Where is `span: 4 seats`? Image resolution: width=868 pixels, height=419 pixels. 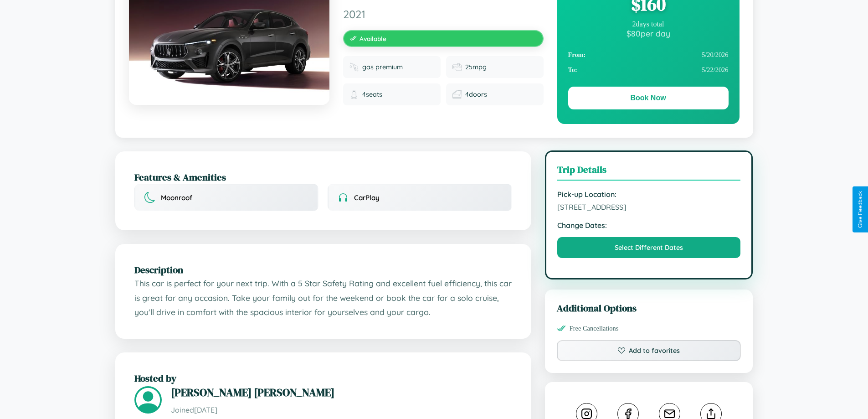 span: 4 seats is located at coordinates (373, 95).